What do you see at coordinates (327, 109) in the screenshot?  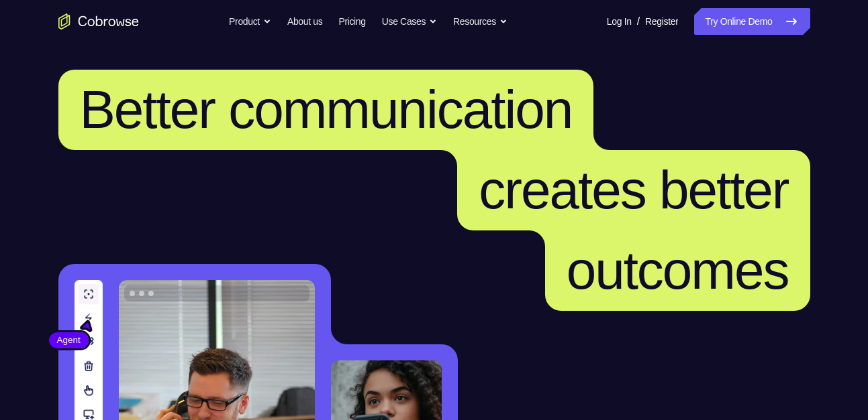 I see `span: Better communication` at bounding box center [327, 109].